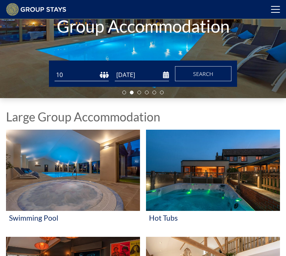 The width and height of the screenshot is (286, 256). Describe the element at coordinates (73, 218) in the screenshot. I see `h3: Swimming Pool` at that location.